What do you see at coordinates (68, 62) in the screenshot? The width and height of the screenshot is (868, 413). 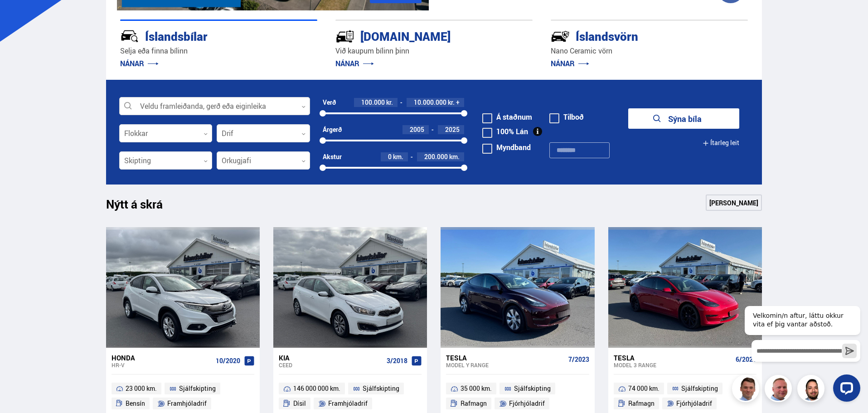 I see `input: Skrifaðu skilaboðin hér inn og ýttu á Enter til að senda` at bounding box center [68, 62].